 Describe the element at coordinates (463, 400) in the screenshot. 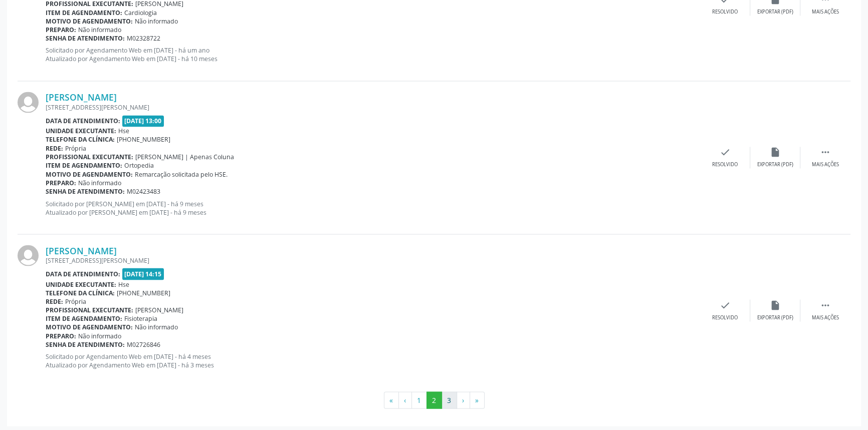

I see `button: Go to next page` at that location.